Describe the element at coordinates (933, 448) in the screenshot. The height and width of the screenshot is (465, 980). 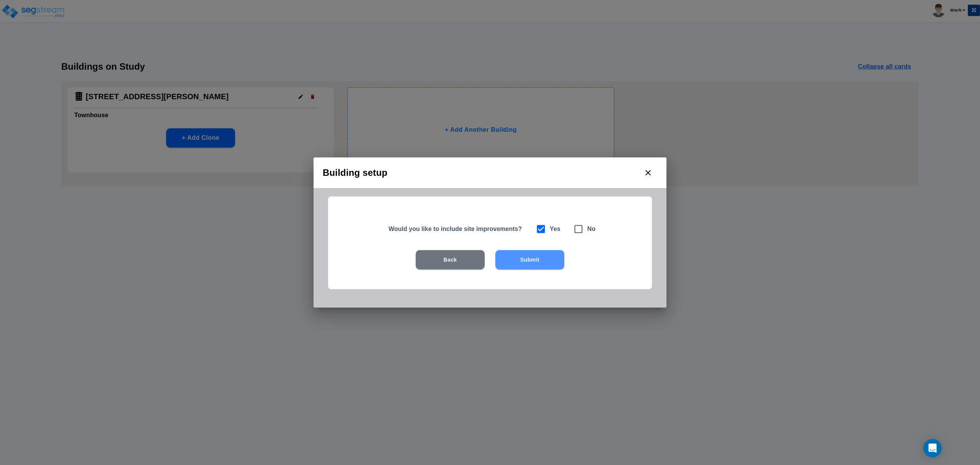
I see `div: Open Intercom Messenger` at that location.